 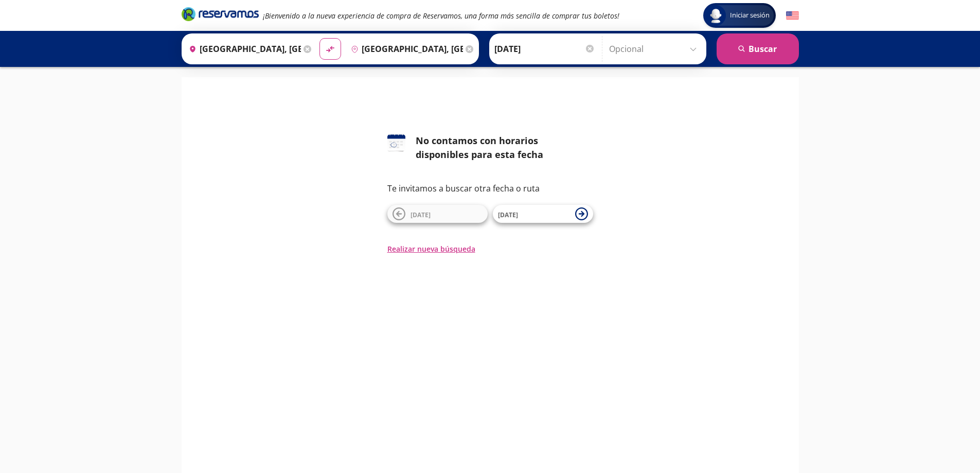 I want to click on em: ¡Bienvenido a la nueva experiencia de compra de Reservamos, una forma más sencilla de comprar tus..., so click(x=441, y=15).